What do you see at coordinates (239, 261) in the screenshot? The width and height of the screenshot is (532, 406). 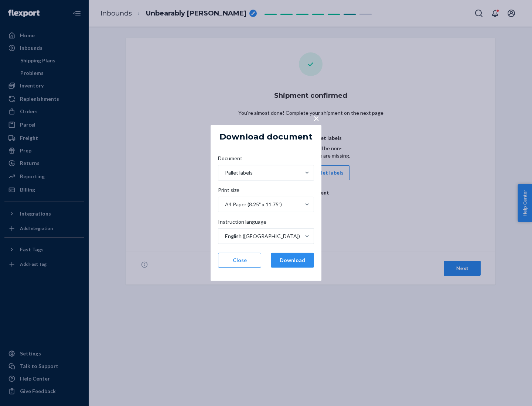 I see `button: Close` at bounding box center [239, 261].